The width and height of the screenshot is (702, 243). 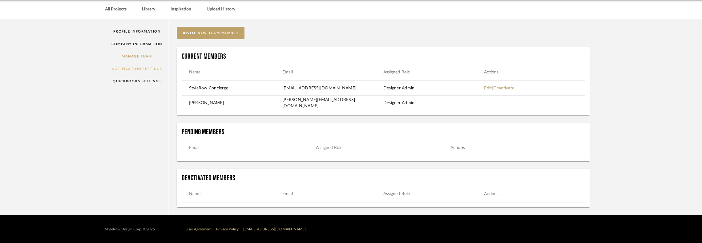 I want to click on a: Inspiration, so click(x=181, y=9).